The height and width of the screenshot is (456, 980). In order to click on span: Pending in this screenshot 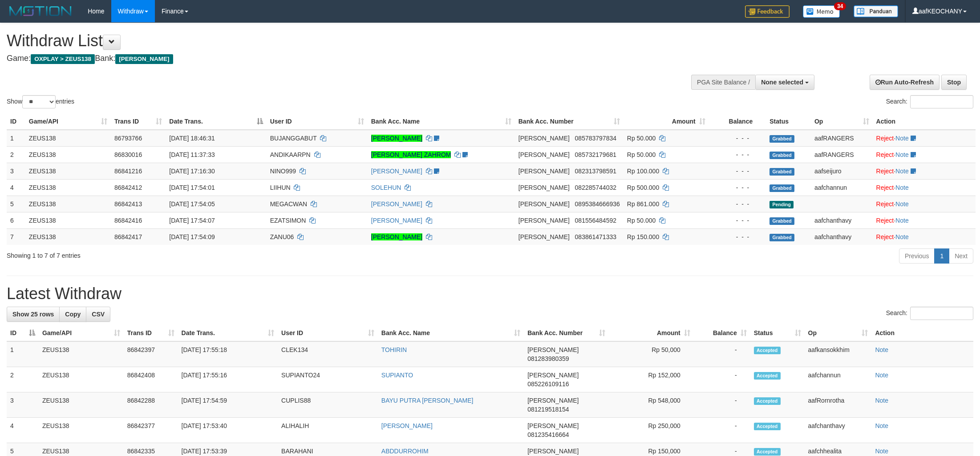, I will do `click(781, 204)`.